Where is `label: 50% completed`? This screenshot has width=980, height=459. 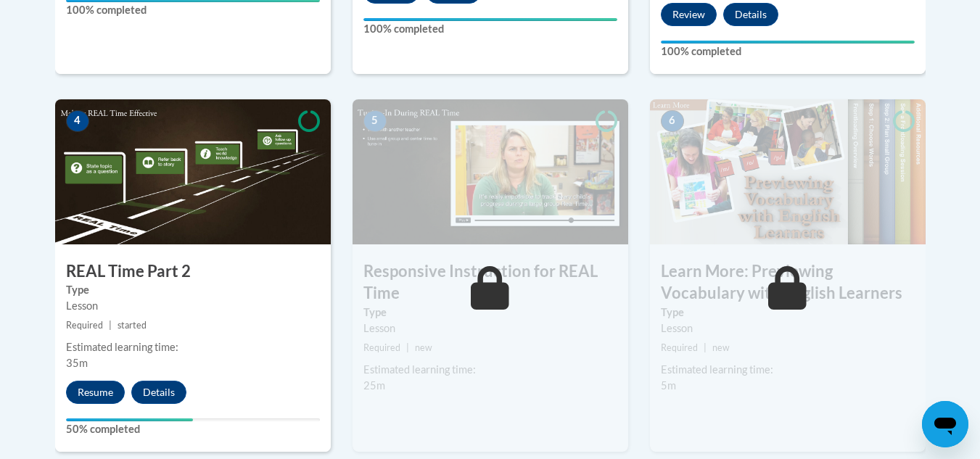 label: 50% completed is located at coordinates (193, 430).